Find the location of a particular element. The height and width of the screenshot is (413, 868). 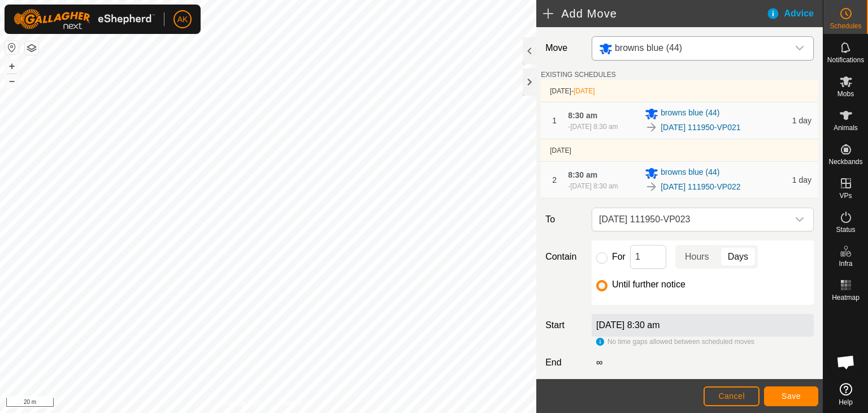

span: Infra is located at coordinates (845, 264).